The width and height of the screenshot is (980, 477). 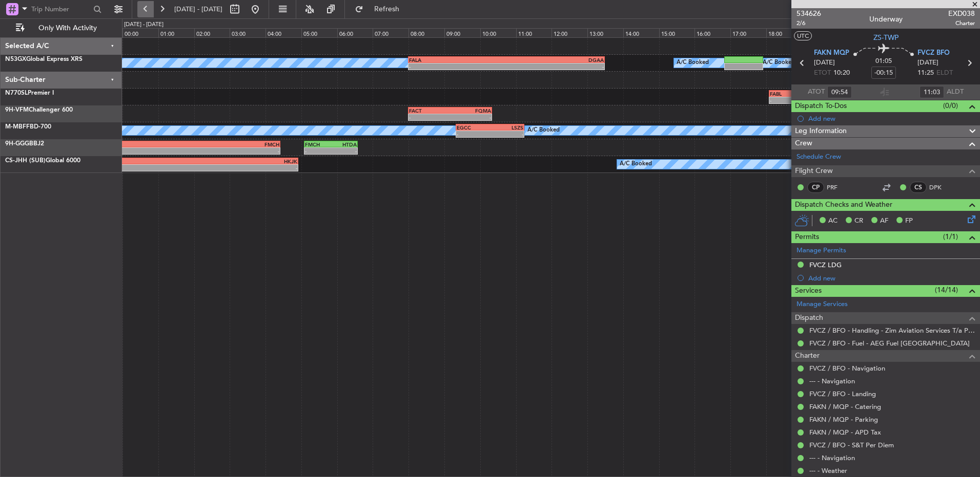 I want to click on div: 03:00, so click(x=248, y=33).